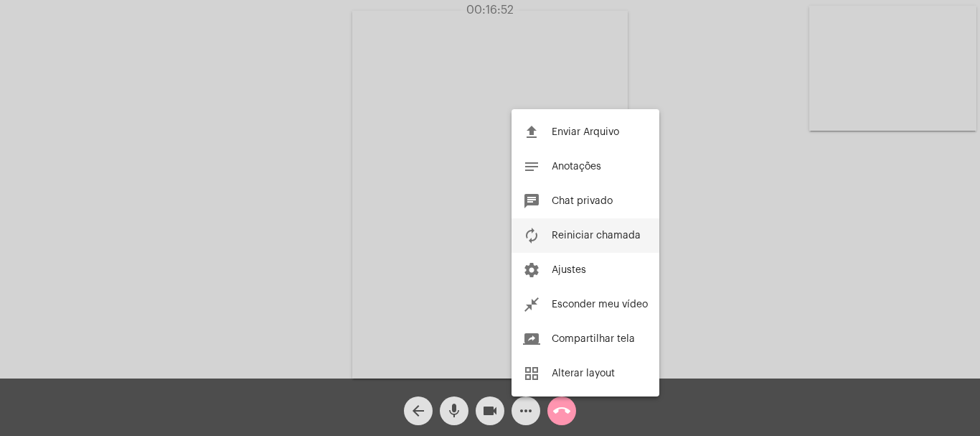 The height and width of the screenshot is (436, 980). What do you see at coordinates (532, 132) in the screenshot?
I see `mat-icon: file_upload` at bounding box center [532, 132].